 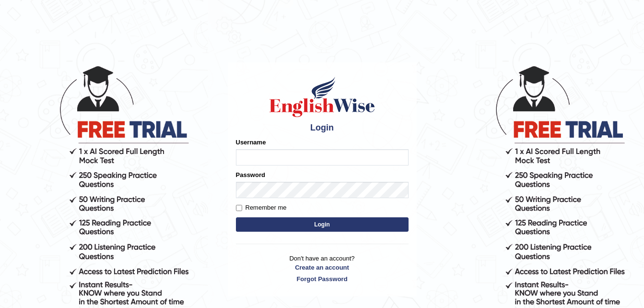 What do you see at coordinates (251, 142) in the screenshot?
I see `label: Username` at bounding box center [251, 142].